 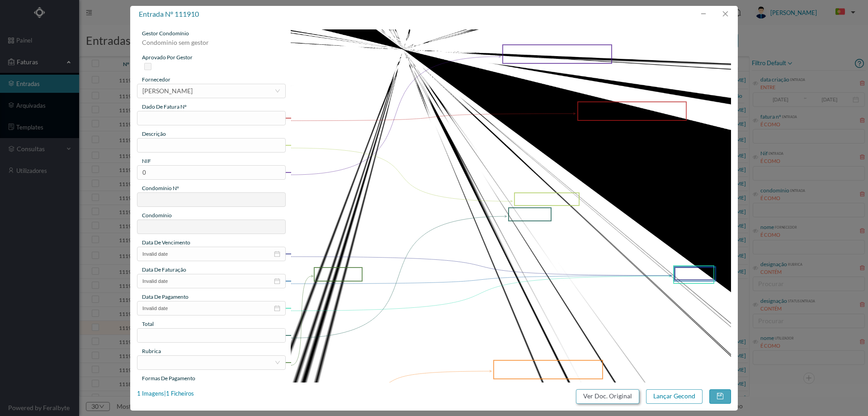 What do you see at coordinates (166, 242) in the screenshot?
I see `span: data de vencimento` at bounding box center [166, 242].